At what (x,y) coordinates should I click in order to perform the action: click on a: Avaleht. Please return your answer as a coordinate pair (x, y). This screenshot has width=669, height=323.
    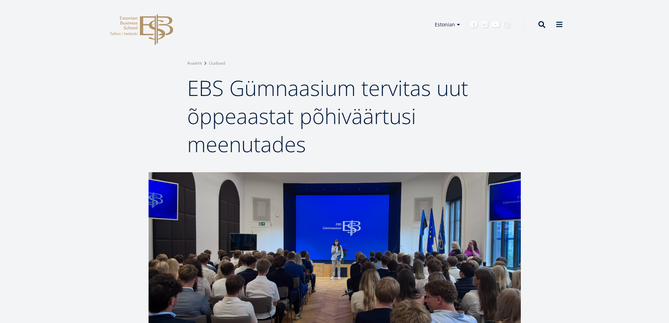
    Looking at the image, I should click on (194, 63).